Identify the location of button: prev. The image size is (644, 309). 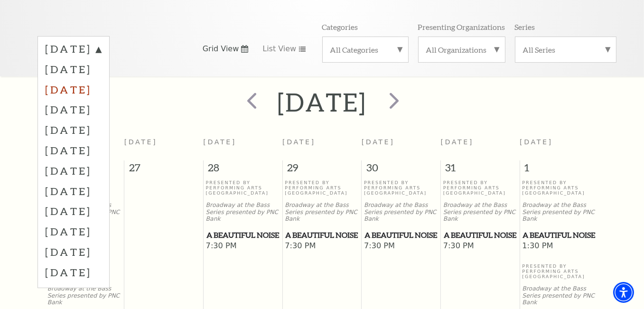
(251, 102).